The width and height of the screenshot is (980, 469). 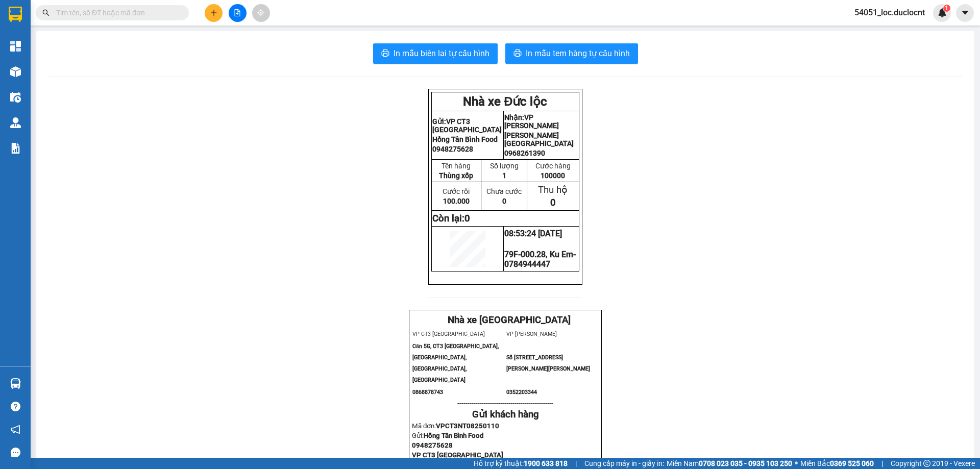 What do you see at coordinates (261, 13) in the screenshot?
I see `span: aim` at bounding box center [261, 13].